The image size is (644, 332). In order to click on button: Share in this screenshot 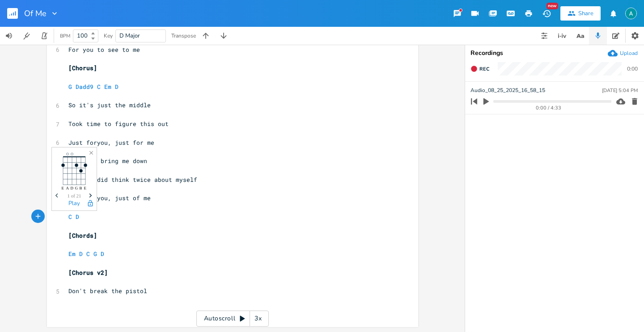, I will do `click(581, 13)`.